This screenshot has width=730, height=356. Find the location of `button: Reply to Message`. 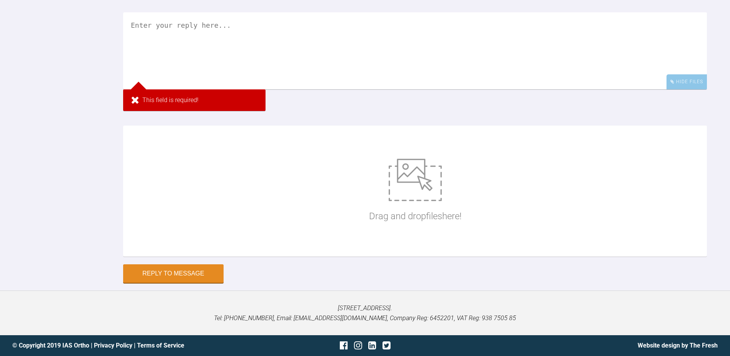

button: Reply to Message is located at coordinates (173, 273).